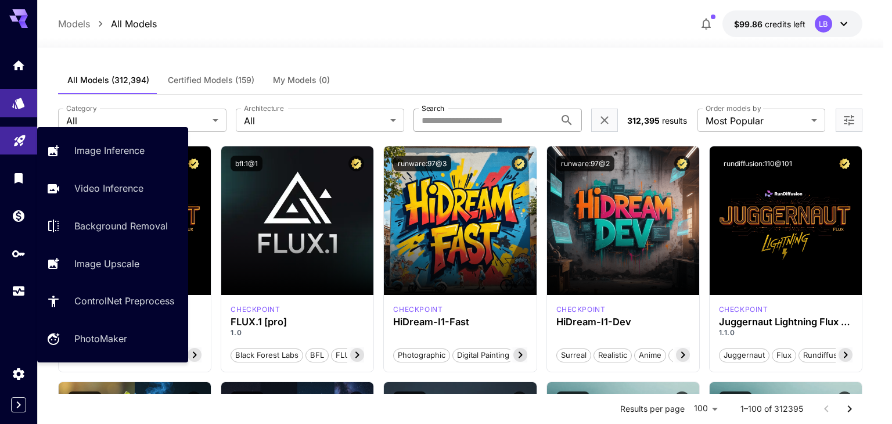  I want to click on button: bfl:2@1, so click(409, 399).